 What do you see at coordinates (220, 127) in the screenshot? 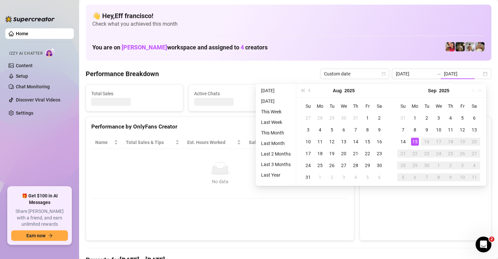
I see `div: Performance by OnlyFans Creator` at bounding box center [220, 127].